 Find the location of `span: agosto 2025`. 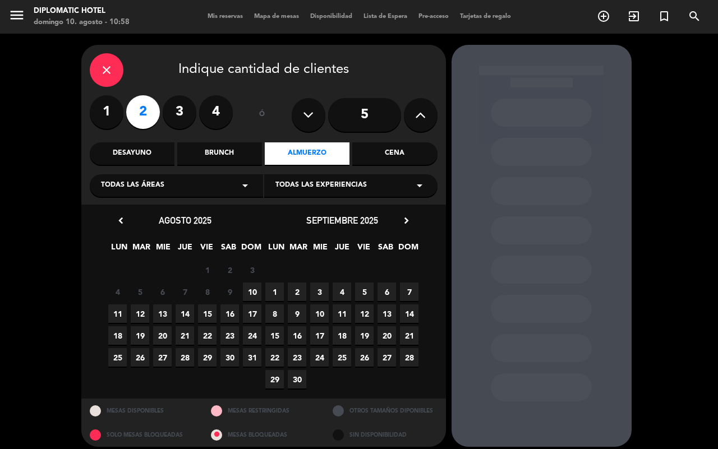

span: agosto 2025 is located at coordinates (185, 220).